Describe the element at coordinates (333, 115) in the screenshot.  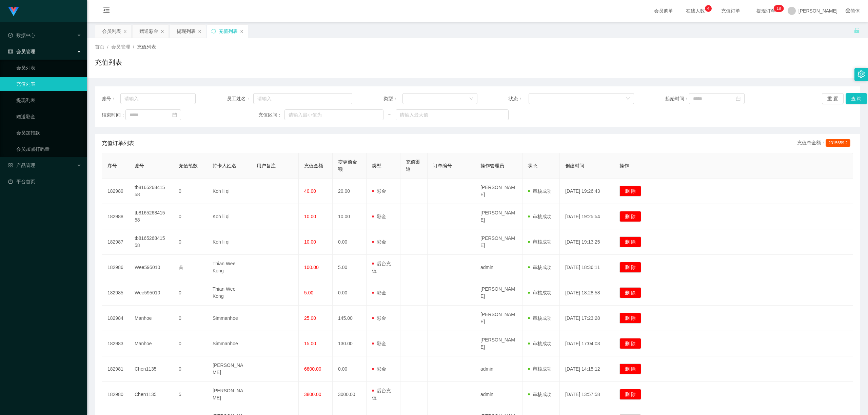
I see `input: 请输入最小值为` at that location.